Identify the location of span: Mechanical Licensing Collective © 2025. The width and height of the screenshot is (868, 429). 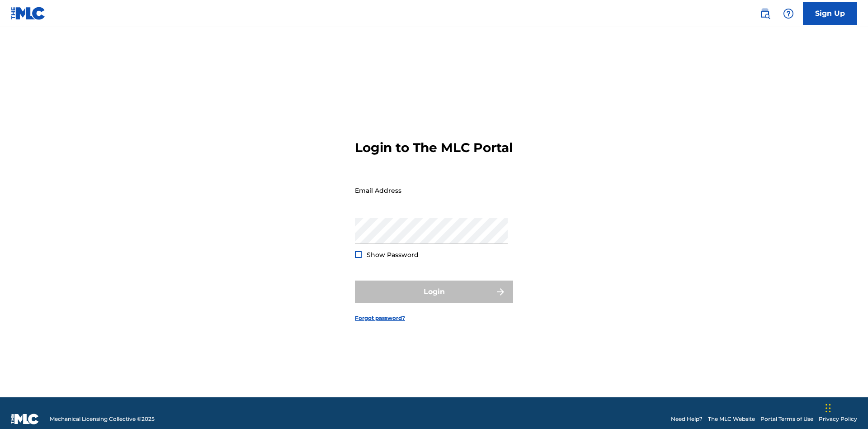
(102, 419).